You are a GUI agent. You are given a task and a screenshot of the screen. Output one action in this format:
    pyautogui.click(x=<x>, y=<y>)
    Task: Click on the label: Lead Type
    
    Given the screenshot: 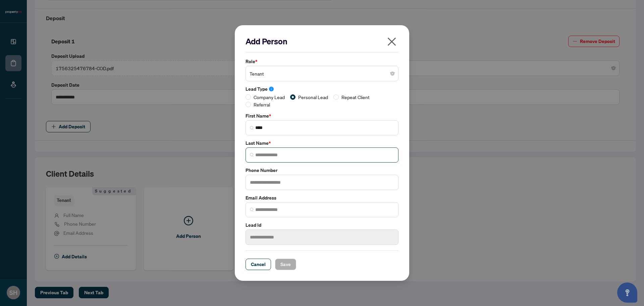 What is the action you would take?
    pyautogui.click(x=322, y=89)
    